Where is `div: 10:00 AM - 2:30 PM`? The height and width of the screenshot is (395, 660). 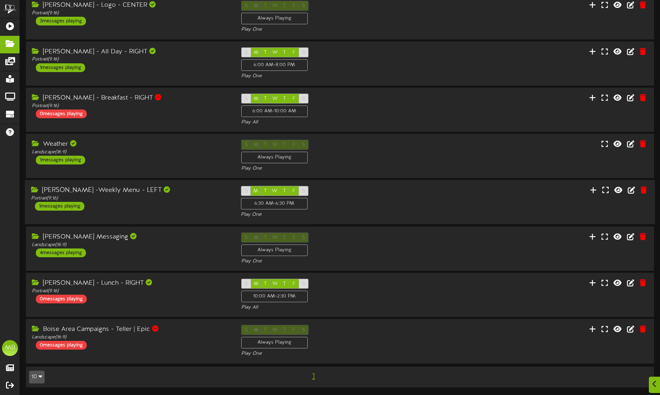
div: 10:00 AM - 2:30 PM is located at coordinates (274, 296).